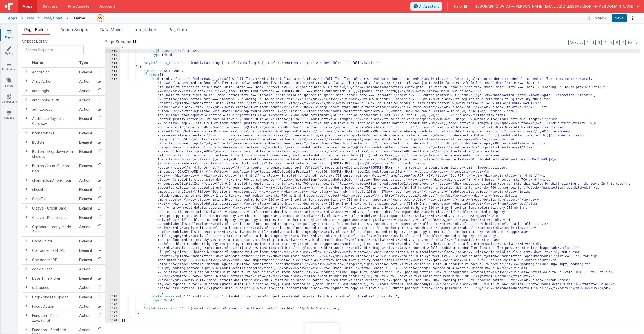 The image size is (644, 334). What do you see at coordinates (54, 81) in the screenshot?
I see `td: Alert Action` at bounding box center [54, 81].